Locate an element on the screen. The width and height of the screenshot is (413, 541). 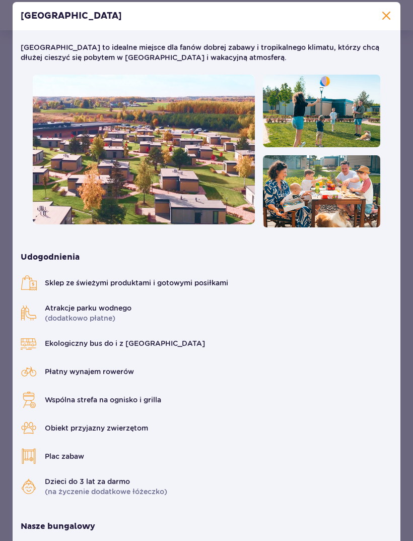
span: Płatny wynajem rowerów is located at coordinates (89, 372).